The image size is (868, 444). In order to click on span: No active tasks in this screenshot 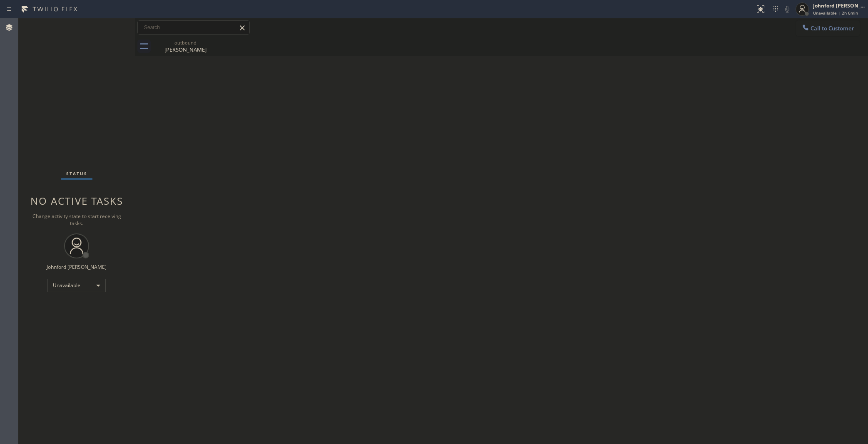, I will do `click(77, 200)`.